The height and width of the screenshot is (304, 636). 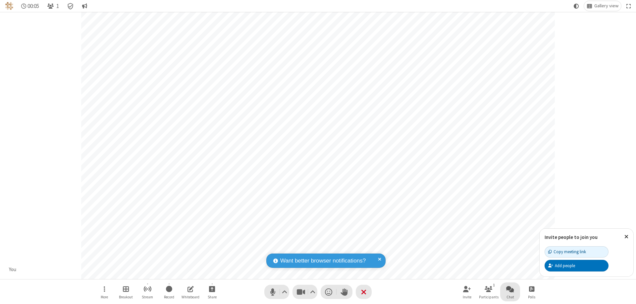 I want to click on button: Stop video (⌘+Shift+V), so click(x=305, y=291).